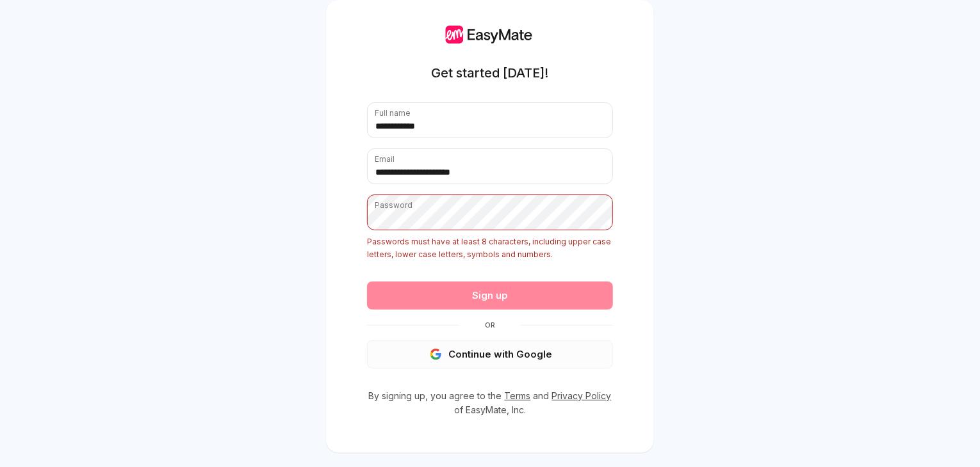 Image resolution: width=980 pixels, height=467 pixels. What do you see at coordinates (490, 248) in the screenshot?
I see `p: Passwords must have at least 8 characters, including upper case letters, lower case letters, symb...` at bounding box center [490, 248].